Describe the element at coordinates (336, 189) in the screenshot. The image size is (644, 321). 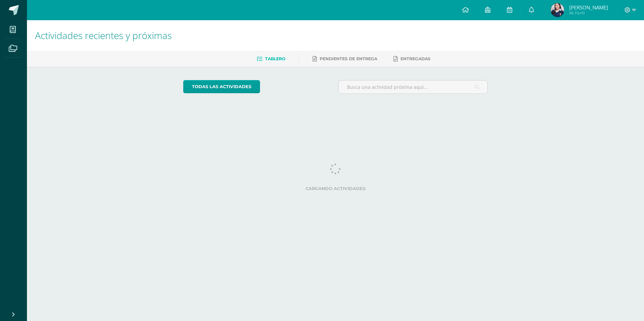
I see `label: Cargando actividades` at that location.